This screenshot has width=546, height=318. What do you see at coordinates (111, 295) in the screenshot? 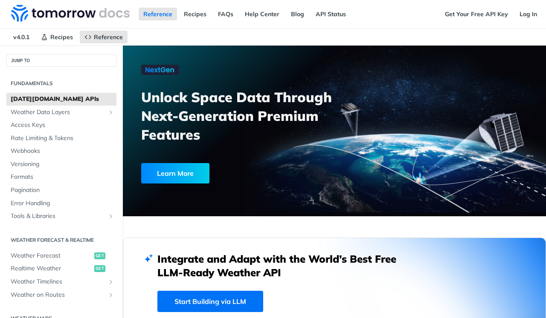
I see `button: Show subpages for Weather on Routes` at bounding box center [111, 295].